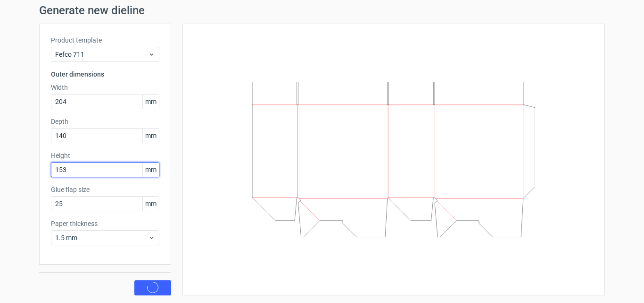 This screenshot has width=644, height=303. What do you see at coordinates (105, 189) in the screenshot?
I see `label: Glue flap size` at bounding box center [105, 189].